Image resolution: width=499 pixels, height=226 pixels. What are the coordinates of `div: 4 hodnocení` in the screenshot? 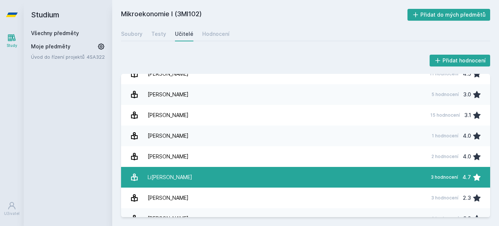 It's located at (445, 219).